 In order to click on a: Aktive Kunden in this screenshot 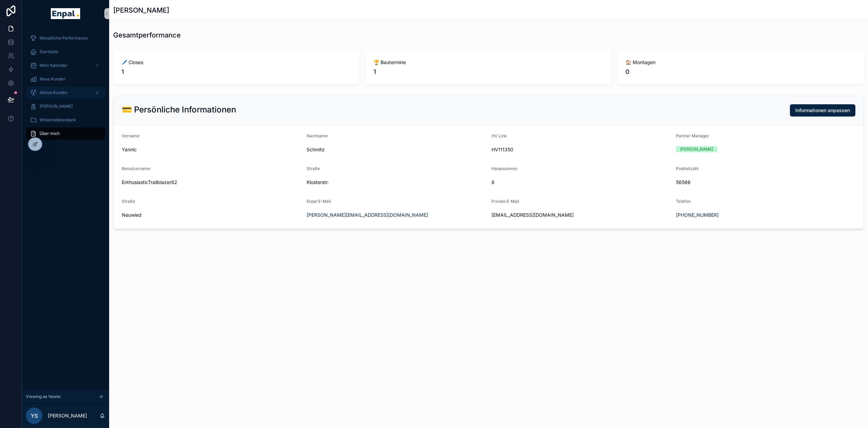, I will do `click(65, 93)`.